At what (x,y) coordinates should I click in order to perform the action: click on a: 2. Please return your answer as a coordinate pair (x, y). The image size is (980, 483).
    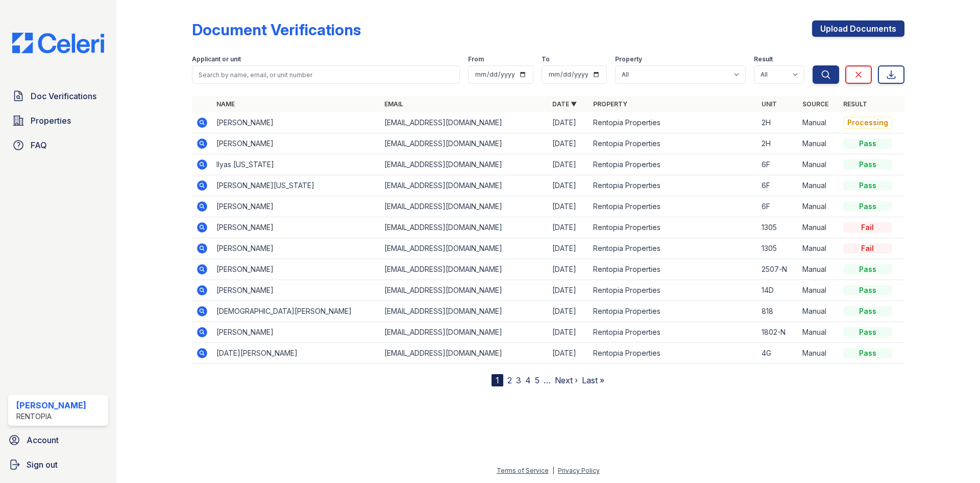
    Looking at the image, I should click on (509, 380).